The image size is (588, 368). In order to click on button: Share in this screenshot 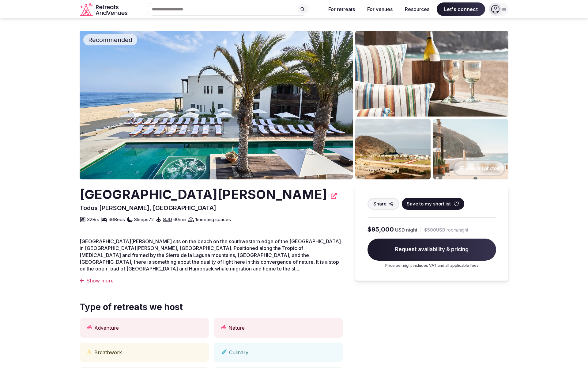, I will do `click(383, 203)`.